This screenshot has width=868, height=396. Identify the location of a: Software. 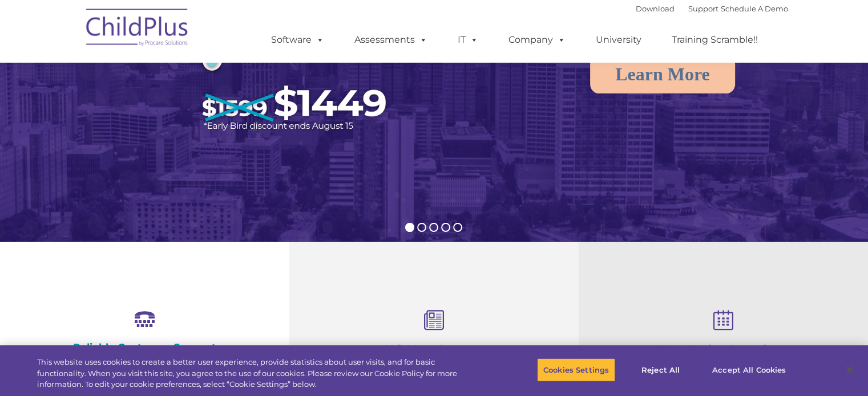
(298, 40).